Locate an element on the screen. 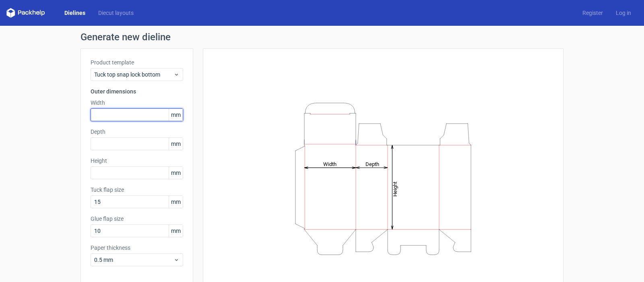 This screenshot has height=282, width=644. label: Height is located at coordinates (137, 161).